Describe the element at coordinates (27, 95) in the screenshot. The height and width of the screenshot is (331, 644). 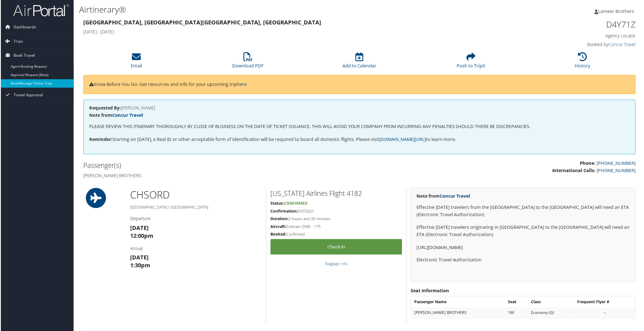
I see `span: Travel Approval` at that location.